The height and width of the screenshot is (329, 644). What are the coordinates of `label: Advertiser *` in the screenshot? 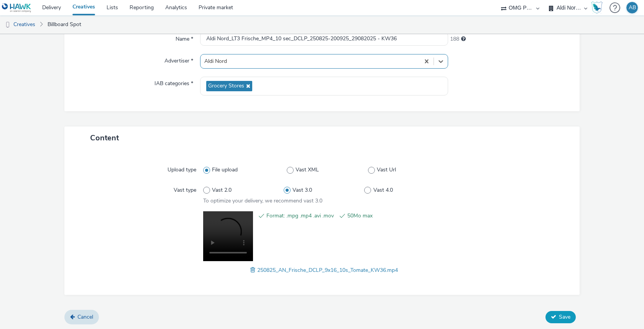 It's located at (178, 59).